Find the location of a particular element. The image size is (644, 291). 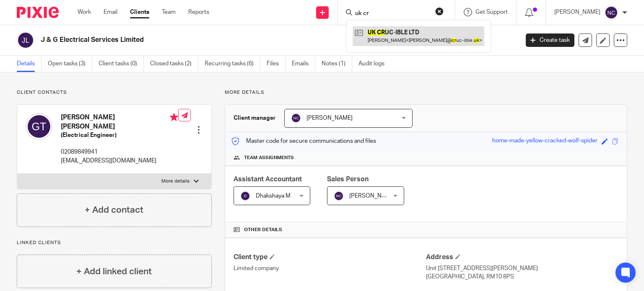

span: Dhakshaya M is located at coordinates (273, 196).